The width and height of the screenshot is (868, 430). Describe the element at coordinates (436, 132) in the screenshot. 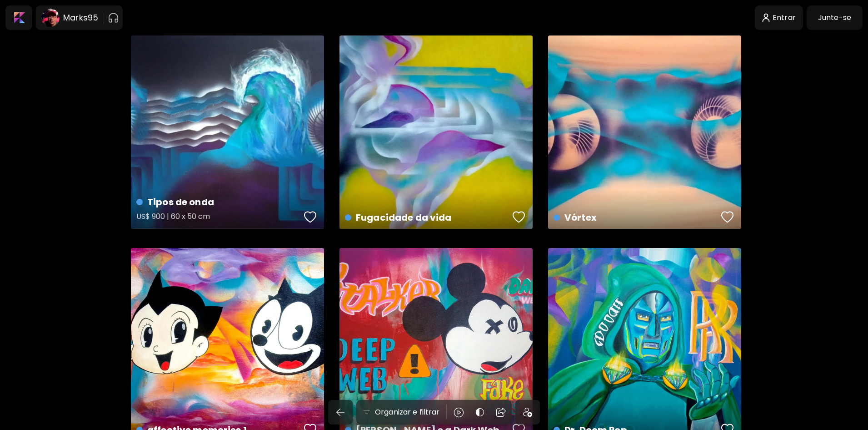

I see `a: Fugacidade da vidafavoriteshttps://cdn.kaleido.art/CDN/Artwork/172221/Primary/medium.webp?updated...` at that location.